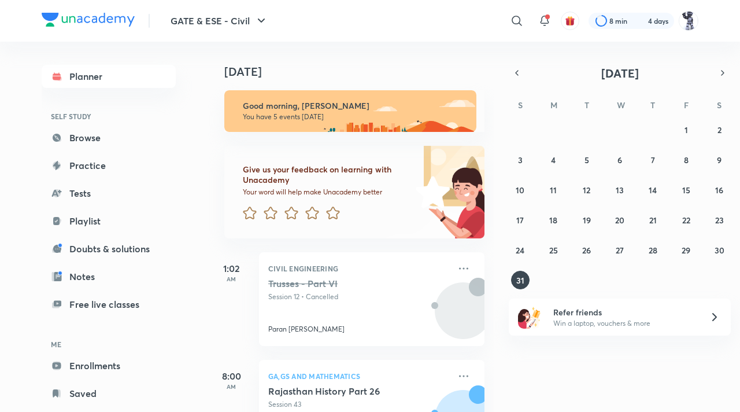 The image size is (740, 412). Describe the element at coordinates (653, 190) in the screenshot. I see `button: August 14, 2025` at that location.